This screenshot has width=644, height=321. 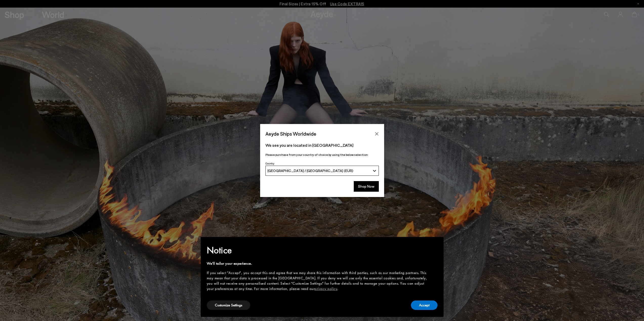 What do you see at coordinates (377, 134) in the screenshot?
I see `button: Close` at bounding box center [377, 134].